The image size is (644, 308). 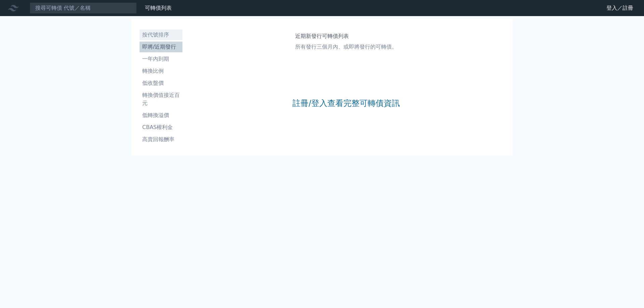 What do you see at coordinates (161, 35) in the screenshot?
I see `a: 按代號排序` at bounding box center [161, 35].